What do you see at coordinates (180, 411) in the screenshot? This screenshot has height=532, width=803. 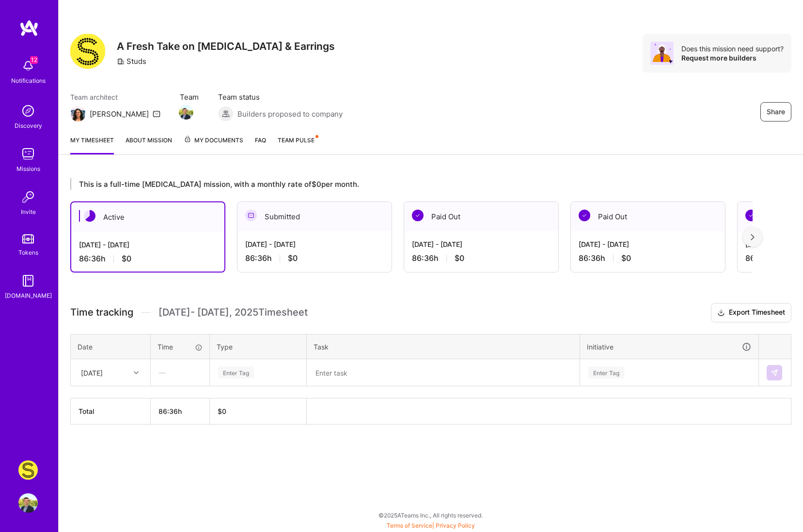 I see `th: 86:36h` at bounding box center [180, 411].